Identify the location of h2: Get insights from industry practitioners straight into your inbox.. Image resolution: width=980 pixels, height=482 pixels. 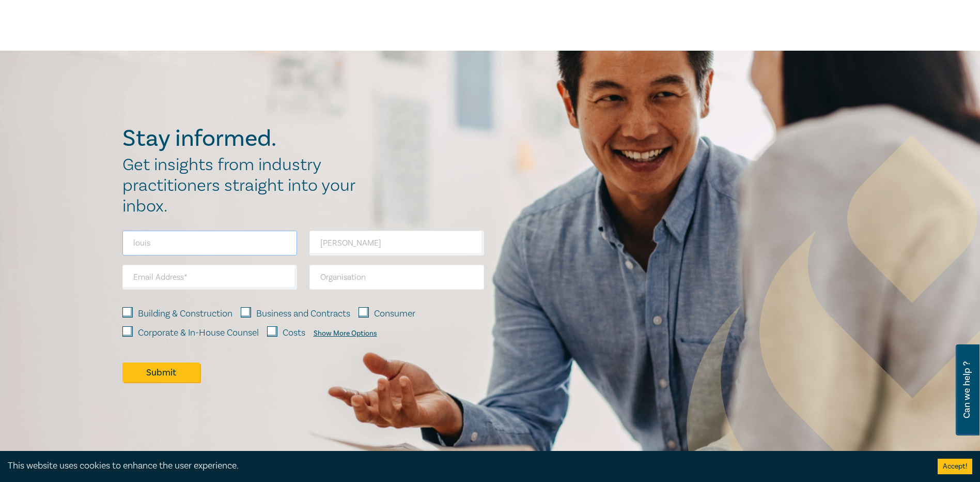
(244, 185).